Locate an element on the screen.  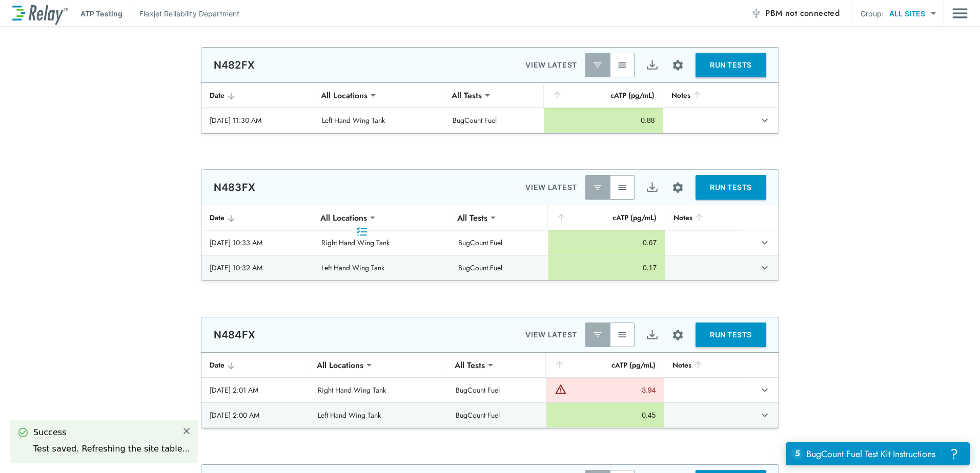
p: Flexjet Reliability Department is located at coordinates (189, 13).